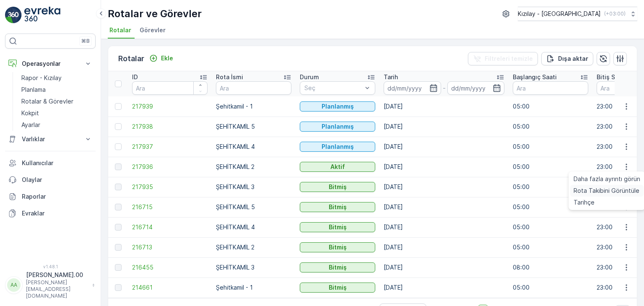 The height and width of the screenshot is (306, 644). What do you see at coordinates (57, 163) in the screenshot?
I see `p: Kullanıcılar` at bounding box center [57, 163].